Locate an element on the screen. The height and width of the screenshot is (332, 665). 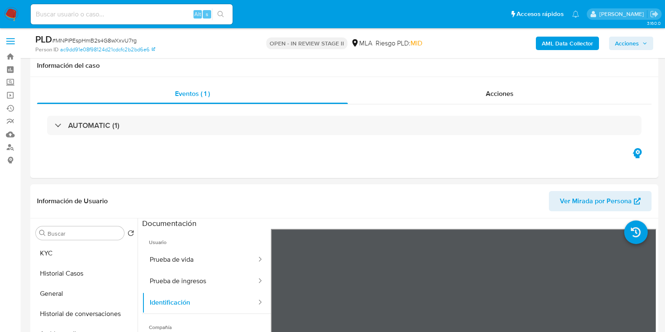
button: Ver Mirada por Persona is located at coordinates (601, 201).